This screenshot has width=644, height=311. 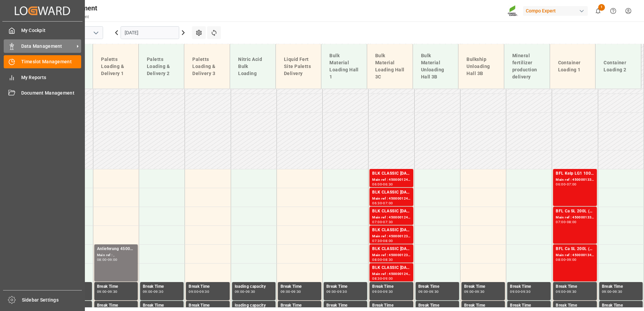 I want to click on a: My Reports, so click(x=43, y=77).